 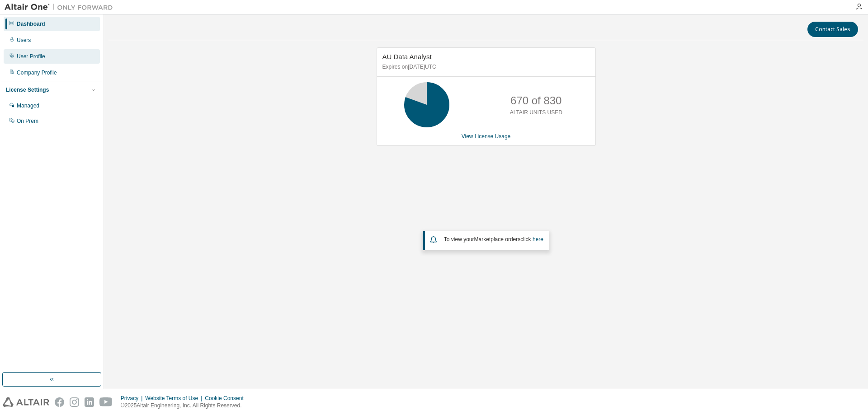 I want to click on p: 670 of 830, so click(x=536, y=101).